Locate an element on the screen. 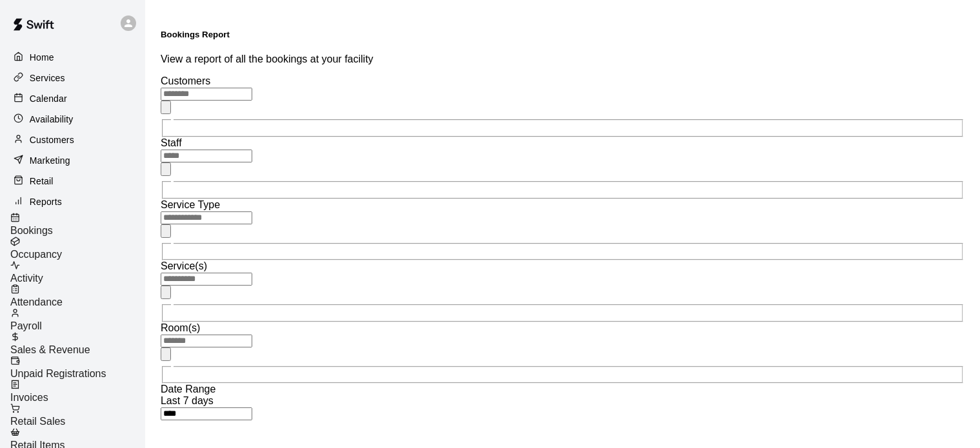 Image resolution: width=980 pixels, height=448 pixels. a: Activity is located at coordinates (77, 272).